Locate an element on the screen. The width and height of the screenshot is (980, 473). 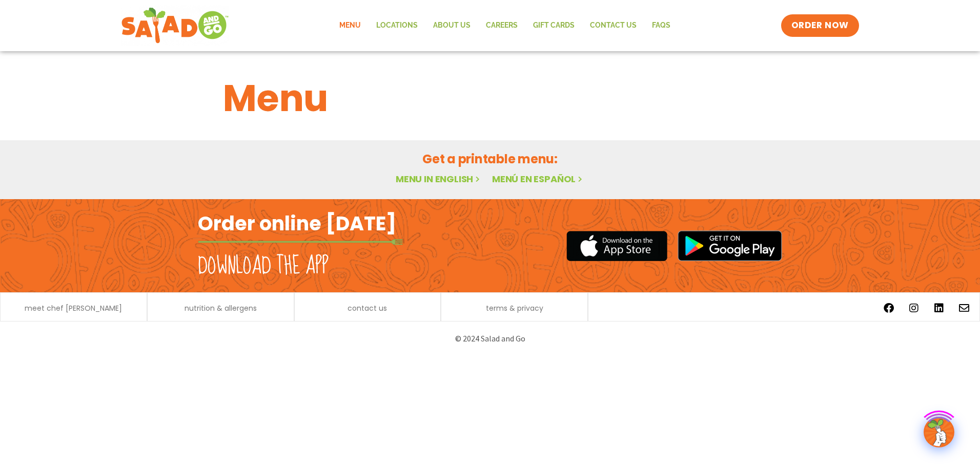
a: Menu is located at coordinates (350, 26).